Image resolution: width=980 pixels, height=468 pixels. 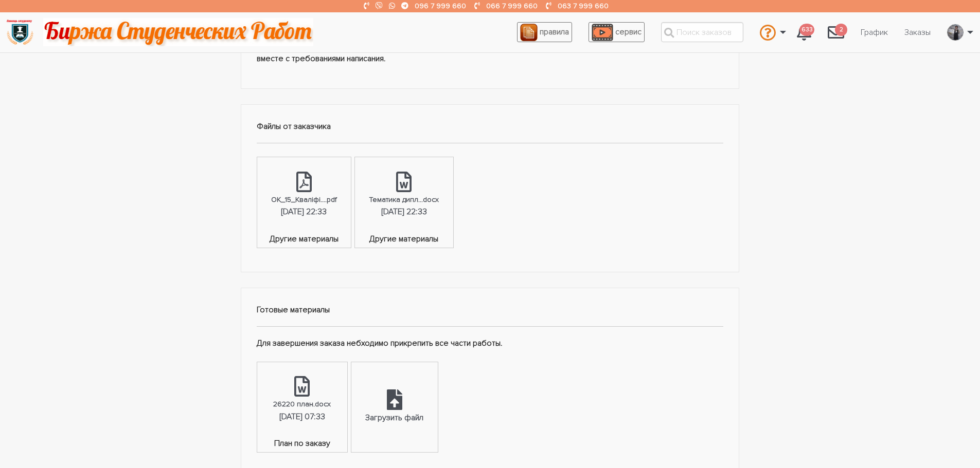 What do you see at coordinates (702, 32) in the screenshot?
I see `input: Поиск заказов` at bounding box center [702, 32].